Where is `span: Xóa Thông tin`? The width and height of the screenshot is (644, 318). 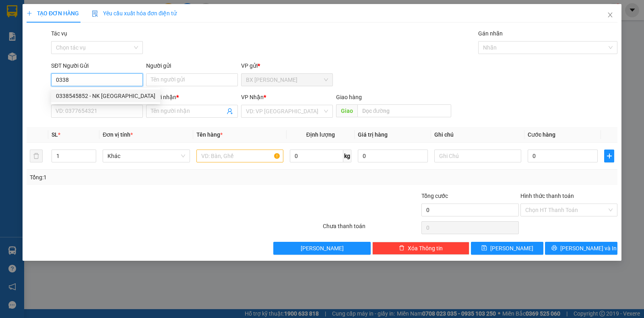
span: Xóa Thông tin is located at coordinates (425, 248).